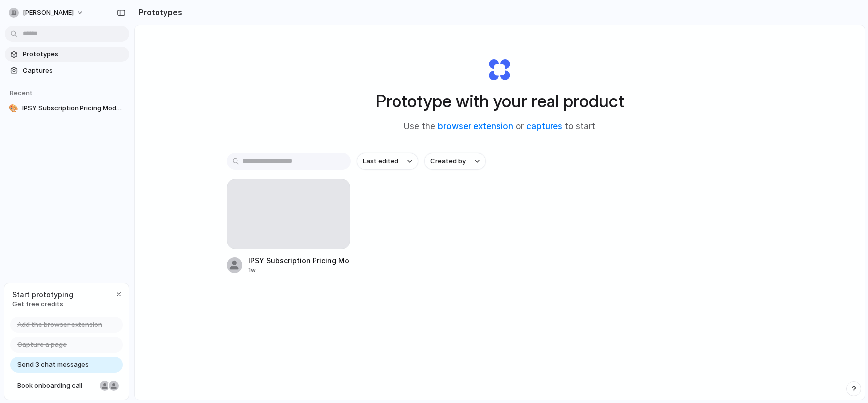  What do you see at coordinates (74, 54) in the screenshot?
I see `span: Prototypes` at bounding box center [74, 54].